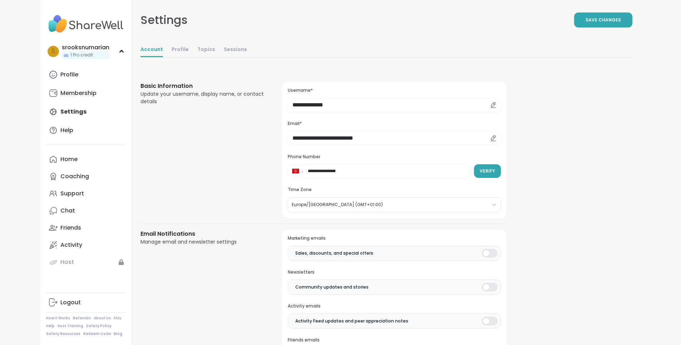 Image resolution: width=681 pixels, height=345 pixels. What do you see at coordinates (394, 90) in the screenshot?
I see `h3: Username*` at bounding box center [394, 90].